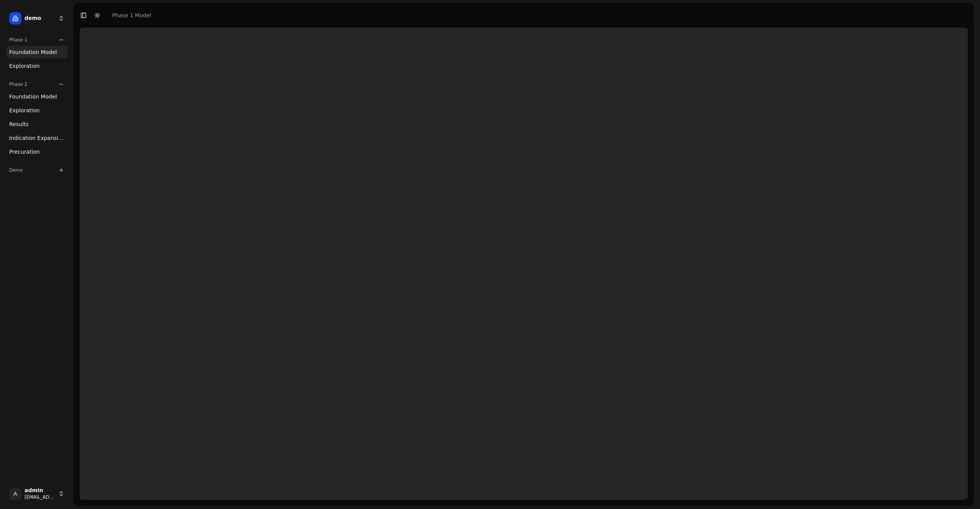  Describe the element at coordinates (36, 84) in the screenshot. I see `div: Phase 2` at that location.